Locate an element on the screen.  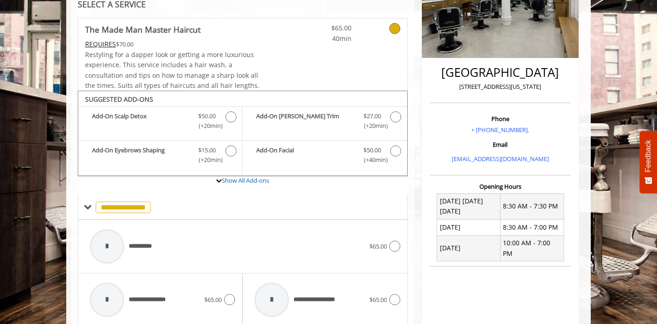
div: The Made Man Master Haircut Add-onS is located at coordinates (242, 133).